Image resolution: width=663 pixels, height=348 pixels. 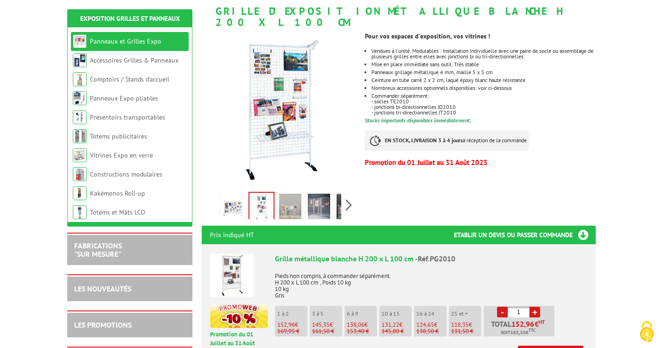 I want to click on a: Accessoires Grilles & Panneaux, so click(x=134, y=60).